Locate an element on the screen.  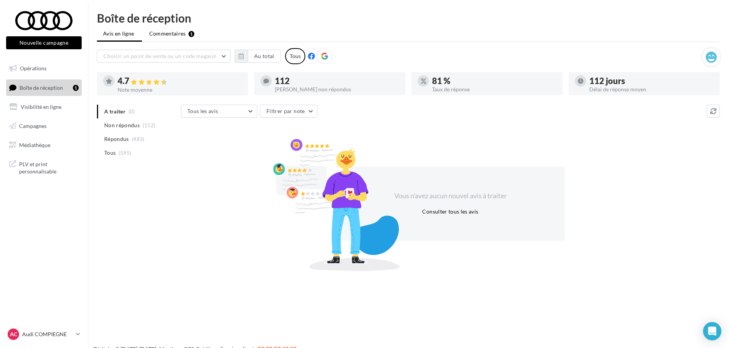
div: Taux de réponse is located at coordinates (494, 89).